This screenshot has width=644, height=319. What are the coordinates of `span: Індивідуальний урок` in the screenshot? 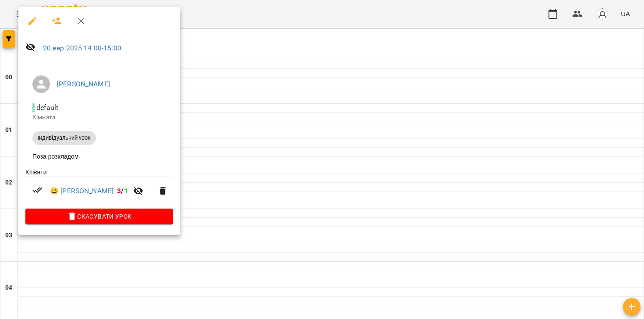 It's located at (64, 138).